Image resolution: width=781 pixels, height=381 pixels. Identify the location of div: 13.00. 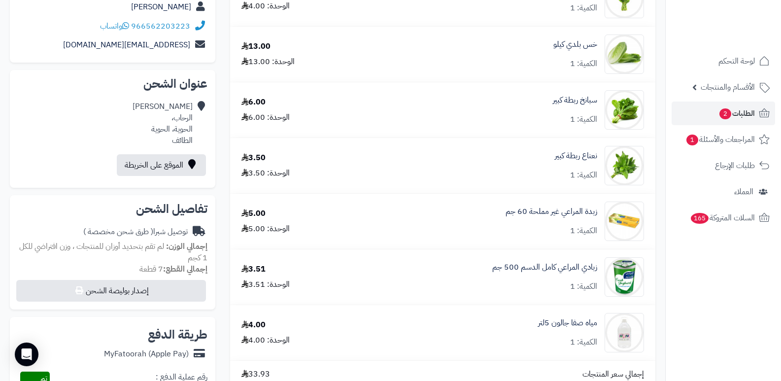
(256, 46).